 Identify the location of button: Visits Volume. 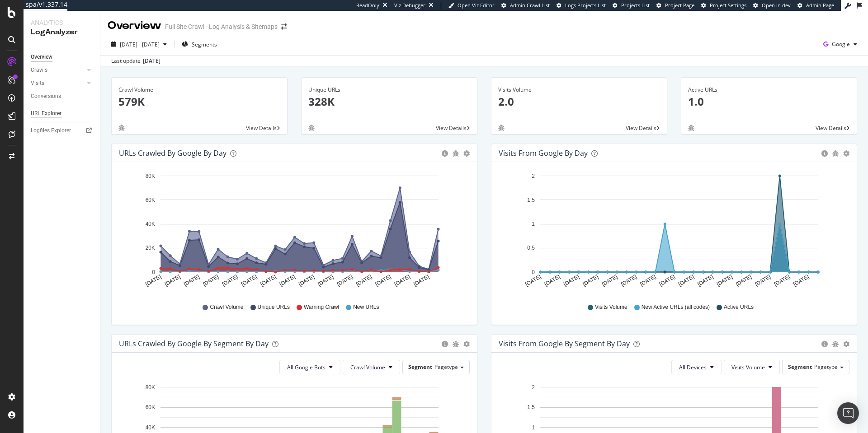
(752, 367).